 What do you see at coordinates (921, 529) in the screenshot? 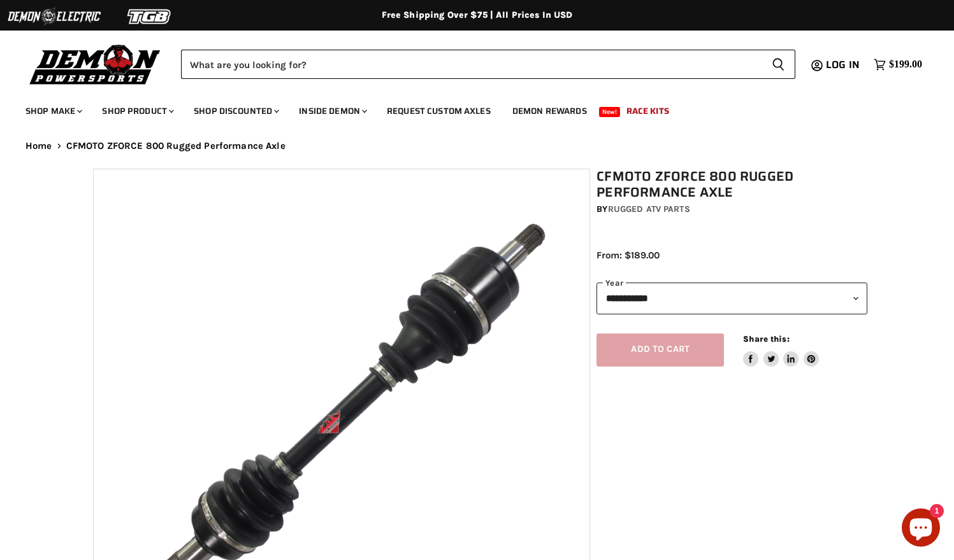
I see `inbox-online-store-chat: Shopify online store chat` at bounding box center [921, 529].